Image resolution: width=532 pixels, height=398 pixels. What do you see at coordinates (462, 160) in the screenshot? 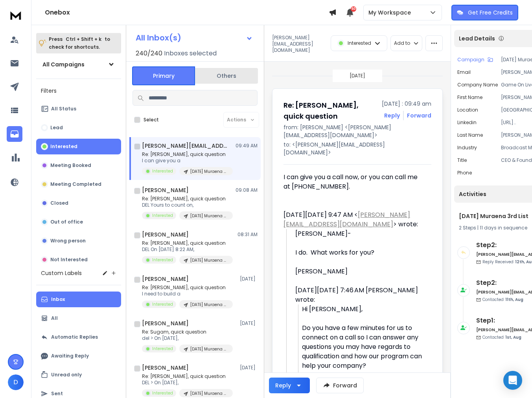
I see `p: title` at bounding box center [462, 160].